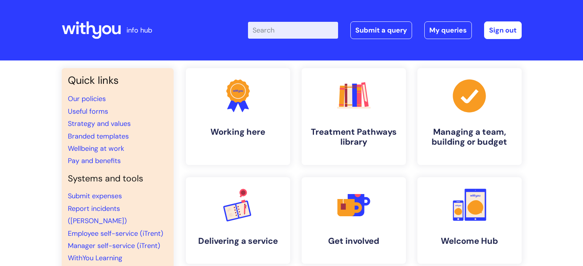 This screenshot has width=583, height=266. Describe the element at coordinates (469, 241) in the screenshot. I see `h4: Welcome Hub` at that location.